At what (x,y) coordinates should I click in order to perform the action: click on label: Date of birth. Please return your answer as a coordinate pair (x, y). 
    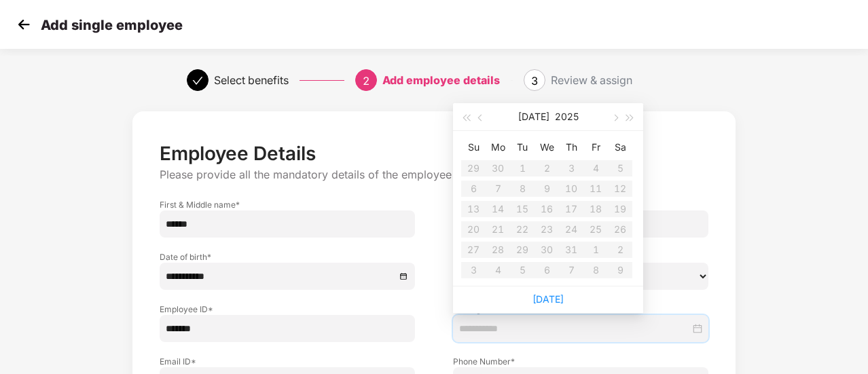
    Looking at the image, I should click on (287, 257).